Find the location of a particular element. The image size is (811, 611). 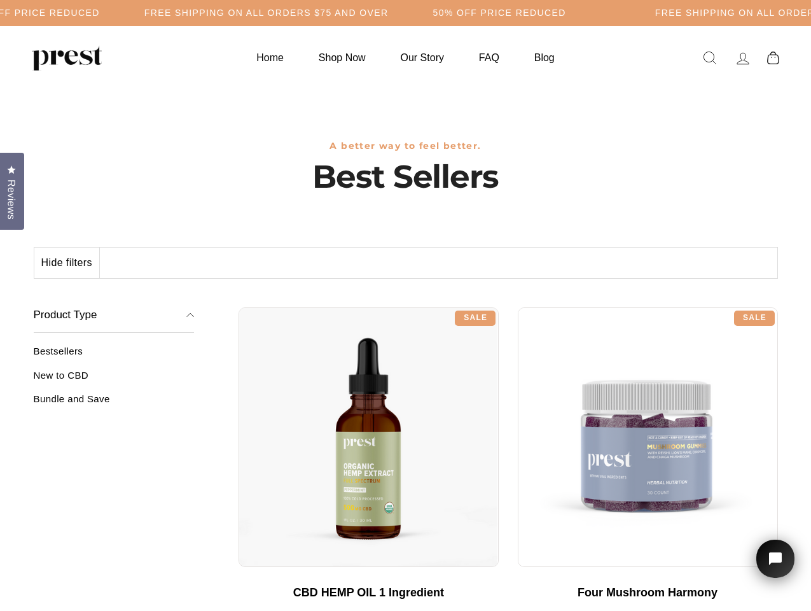

img: PREST ORGANICS is located at coordinates (67, 58).